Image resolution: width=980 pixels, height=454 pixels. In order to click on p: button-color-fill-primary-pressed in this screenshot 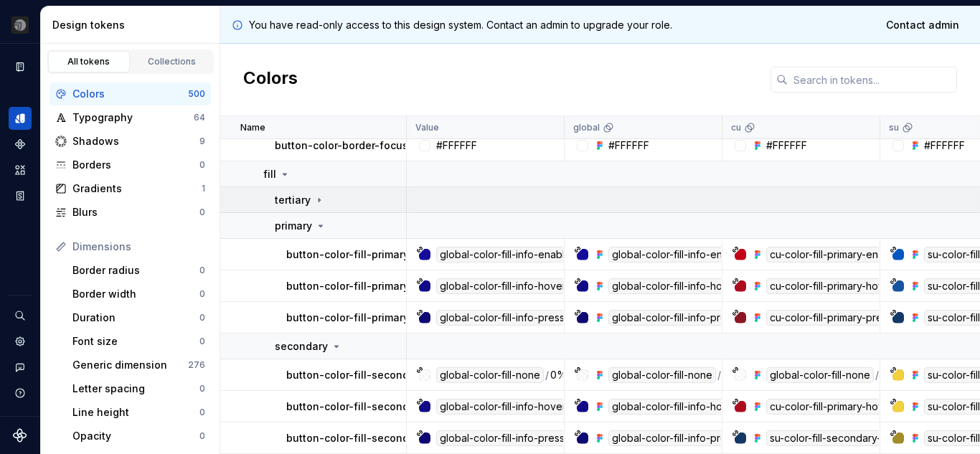, I will do `click(370, 318)`.